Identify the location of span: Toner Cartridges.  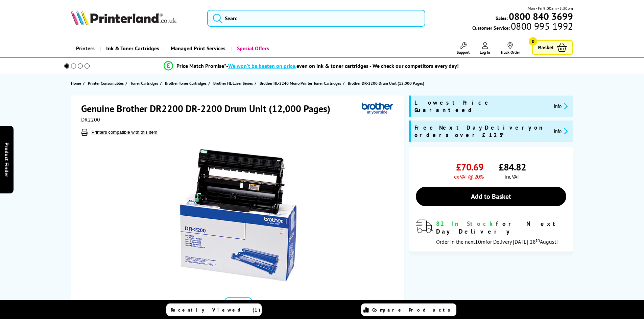
(145, 83).